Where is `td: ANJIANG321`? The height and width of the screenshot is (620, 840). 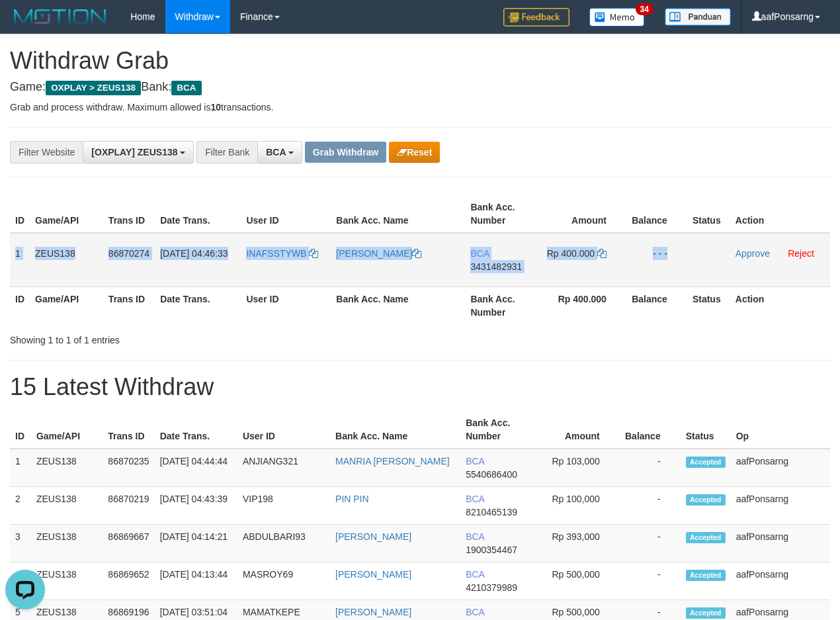 td: ANJIANG321 is located at coordinates (284, 468).